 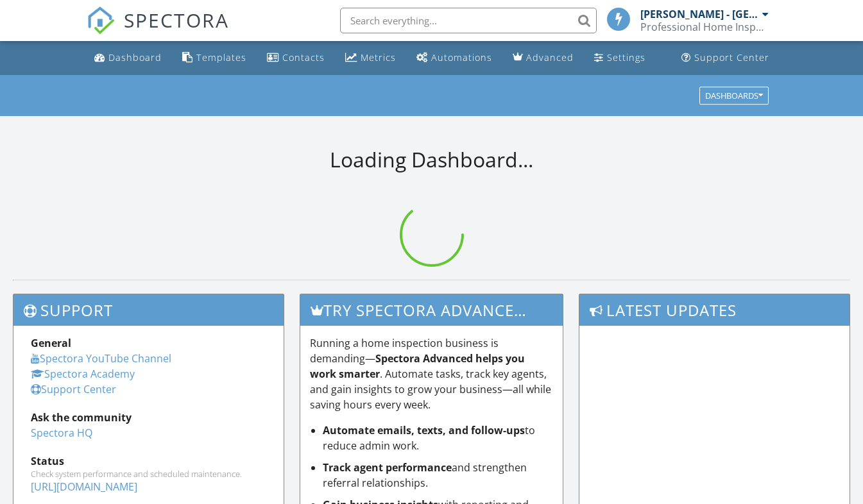 I want to click on div: Metrics, so click(x=378, y=57).